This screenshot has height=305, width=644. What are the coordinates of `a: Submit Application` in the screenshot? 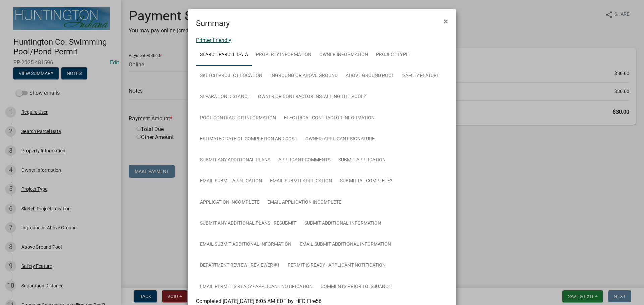 It's located at (362, 160).